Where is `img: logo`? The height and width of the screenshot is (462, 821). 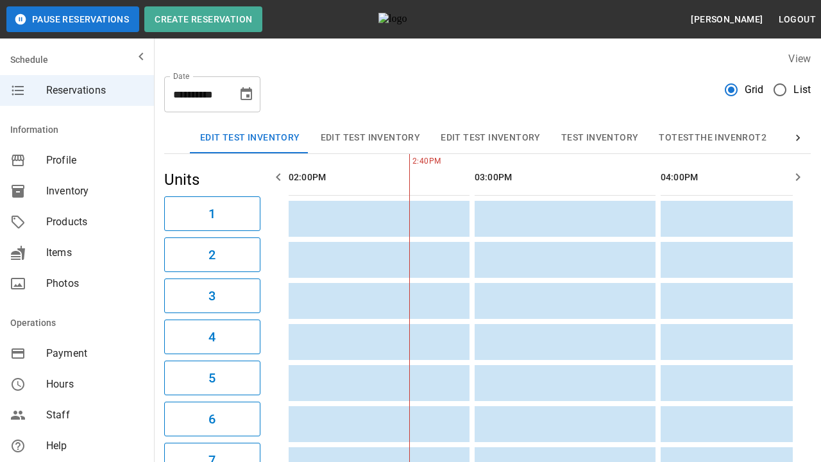
img: logo is located at coordinates (414, 19).